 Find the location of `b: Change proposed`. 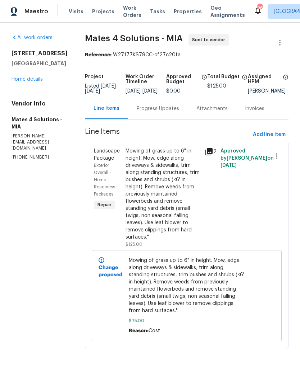

b: Change proposed is located at coordinates (110, 271).